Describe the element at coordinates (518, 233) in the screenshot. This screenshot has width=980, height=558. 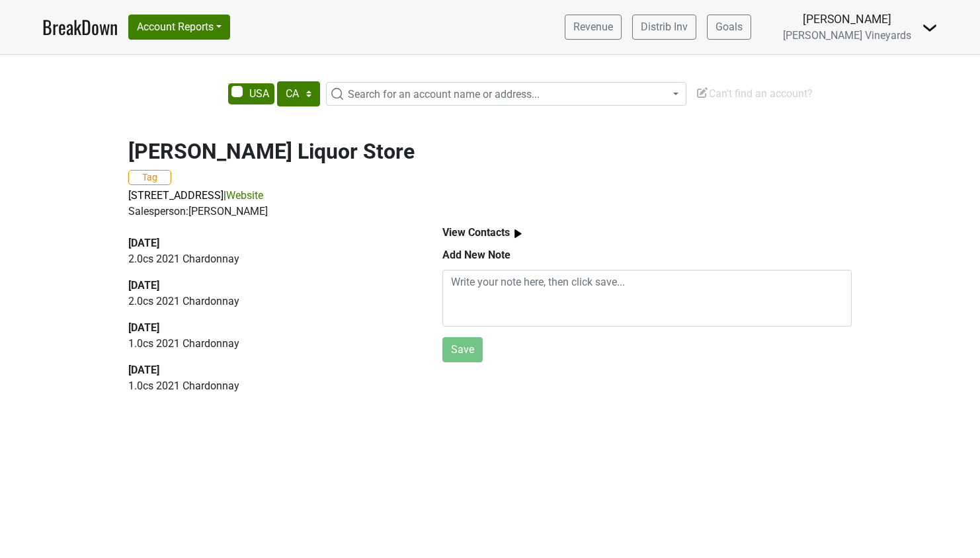
I see `img: arrow_right.svg` at that location.